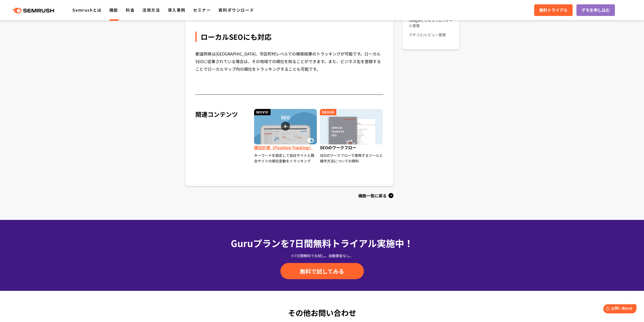 The width and height of the screenshot is (644, 322). Describe the element at coordinates (596, 10) in the screenshot. I see `span: デモを申し込む` at that location.